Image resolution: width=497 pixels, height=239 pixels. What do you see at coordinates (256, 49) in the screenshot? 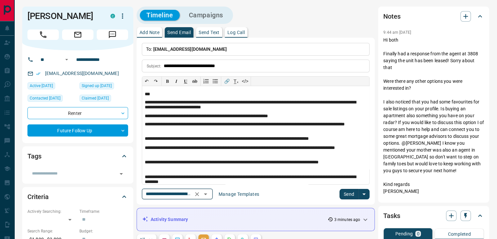
I see `p: To:` at bounding box center [256, 49].